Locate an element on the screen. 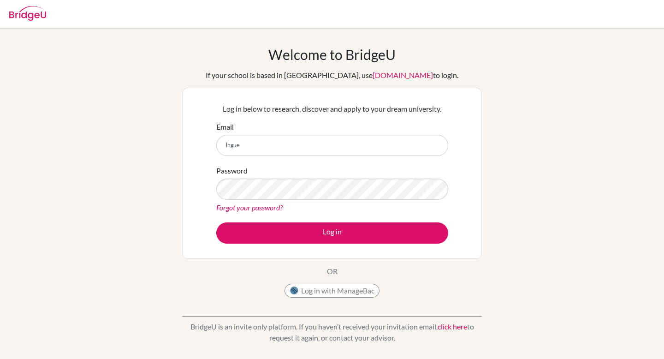 This screenshot has height=359, width=664. a: Forgot your password? is located at coordinates (249, 207).